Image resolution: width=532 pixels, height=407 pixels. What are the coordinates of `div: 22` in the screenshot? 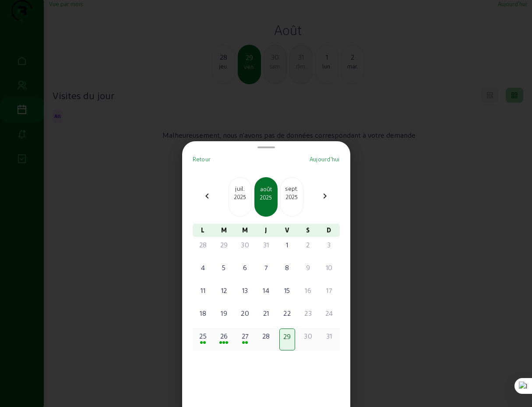 It's located at (287, 313).